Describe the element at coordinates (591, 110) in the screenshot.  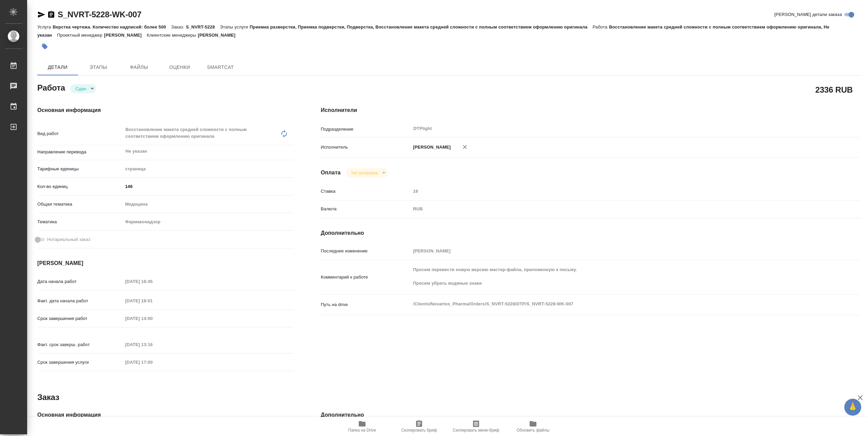
I see `h4: Исполнители` at that location.